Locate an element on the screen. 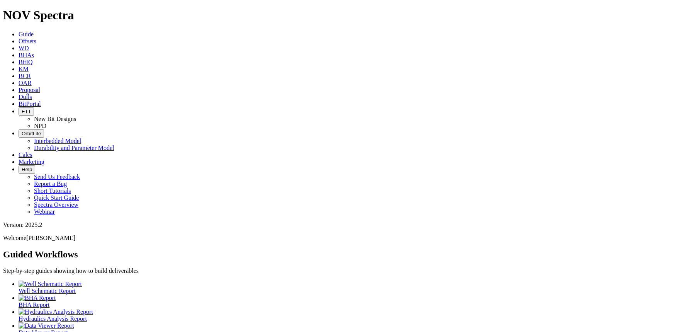 This screenshot has width=674, height=332. span: BitIQ is located at coordinates (25, 62).